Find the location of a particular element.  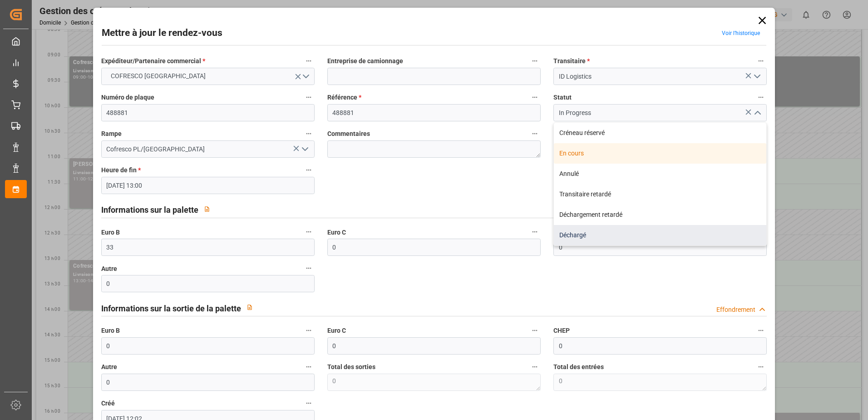

button: Créé is located at coordinates (309, 403).